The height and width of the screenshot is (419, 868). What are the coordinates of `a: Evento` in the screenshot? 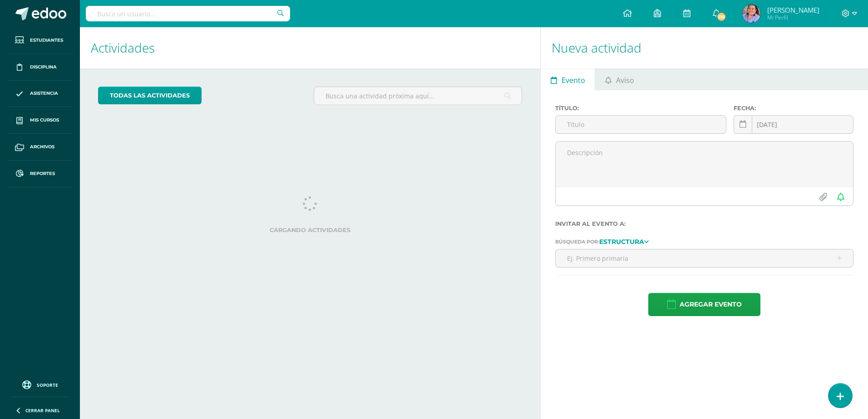 It's located at (567, 80).